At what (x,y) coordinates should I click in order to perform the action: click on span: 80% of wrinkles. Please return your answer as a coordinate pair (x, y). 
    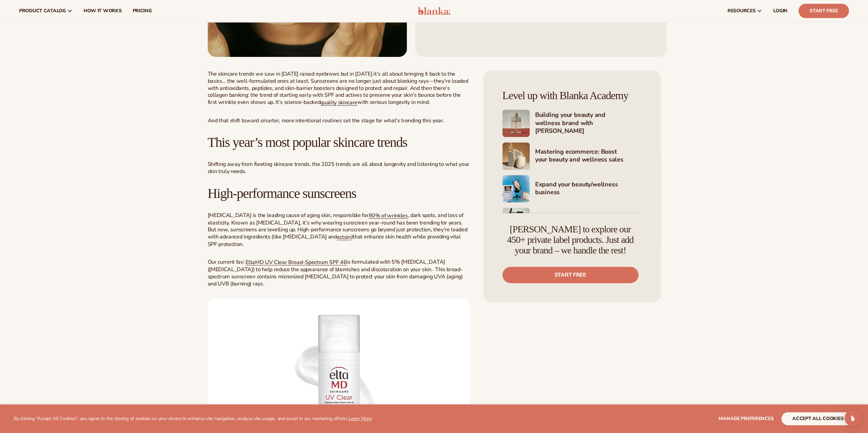
    Looking at the image, I should click on (387, 216).